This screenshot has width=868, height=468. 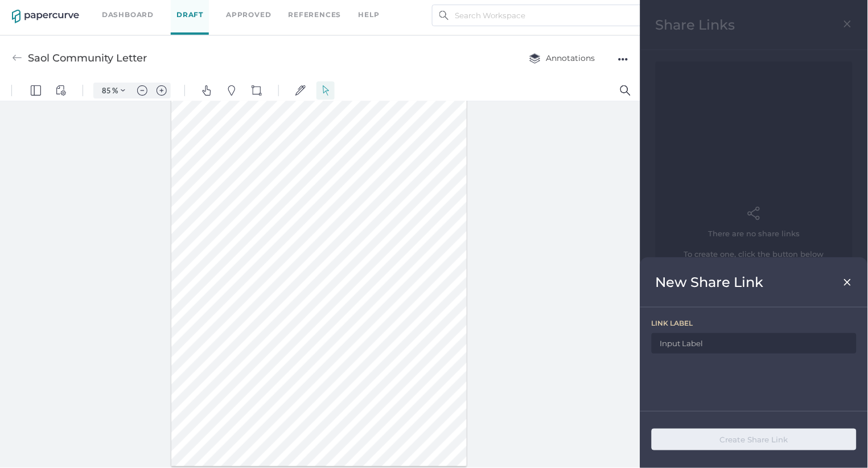 I want to click on img: default-sign.svg, so click(x=300, y=10).